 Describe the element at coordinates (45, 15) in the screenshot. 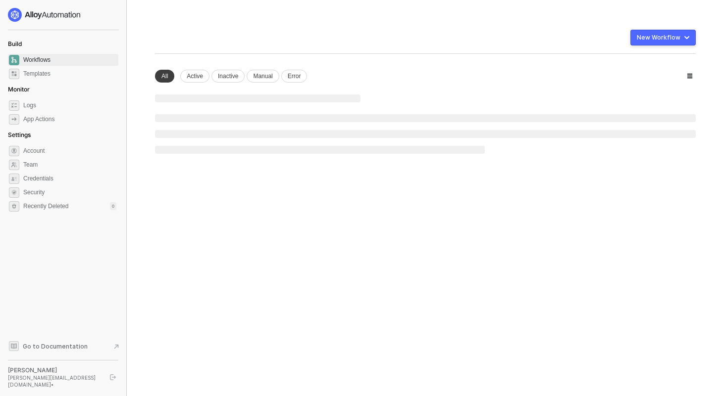

I see `img: logo` at that location.